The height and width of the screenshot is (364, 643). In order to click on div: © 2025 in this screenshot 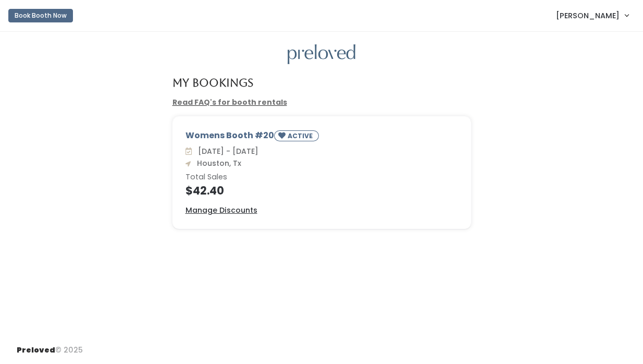, I will do `click(49, 345)`.